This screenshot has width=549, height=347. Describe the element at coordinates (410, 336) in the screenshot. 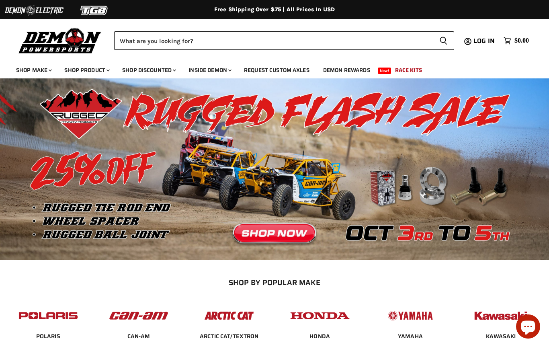

I see `span: YAMAHA` at that location.